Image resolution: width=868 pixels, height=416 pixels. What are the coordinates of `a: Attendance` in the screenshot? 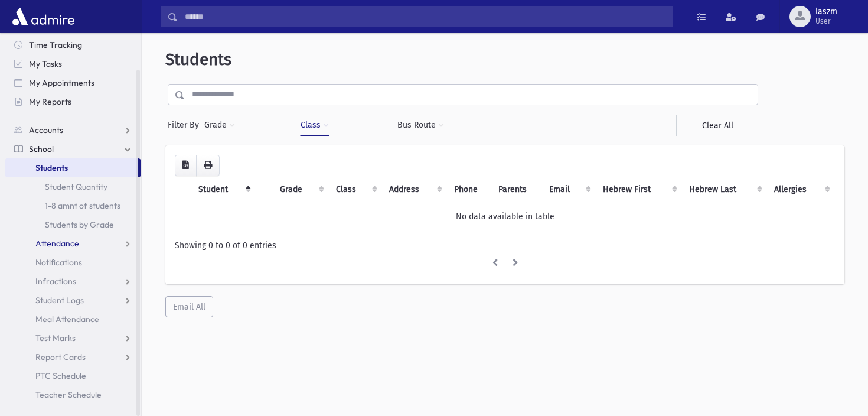 It's located at (72, 243).